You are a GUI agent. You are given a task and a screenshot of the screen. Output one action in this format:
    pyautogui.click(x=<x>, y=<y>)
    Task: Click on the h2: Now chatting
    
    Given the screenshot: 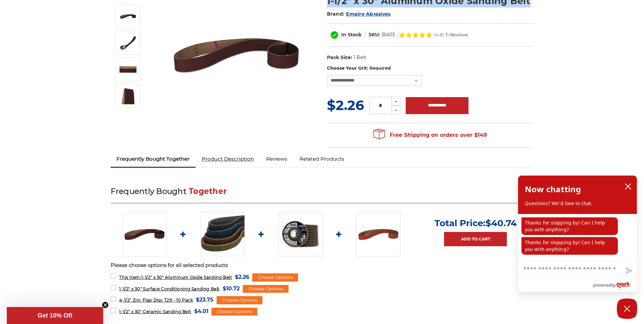 What is the action you would take?
    pyautogui.click(x=553, y=189)
    